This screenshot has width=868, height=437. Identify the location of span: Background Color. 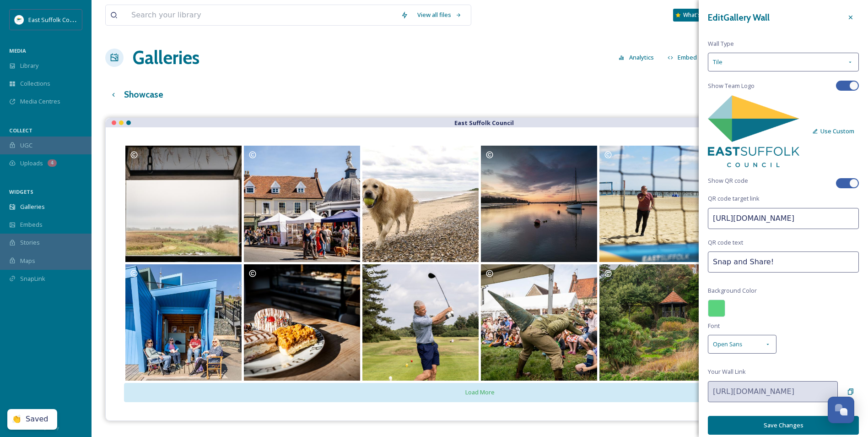
(732, 290).